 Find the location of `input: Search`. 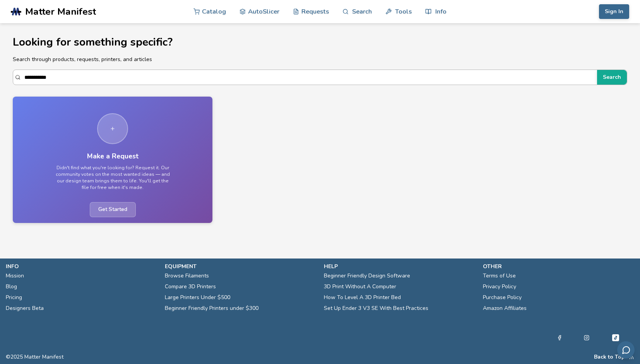

input: Search is located at coordinates (309, 78).